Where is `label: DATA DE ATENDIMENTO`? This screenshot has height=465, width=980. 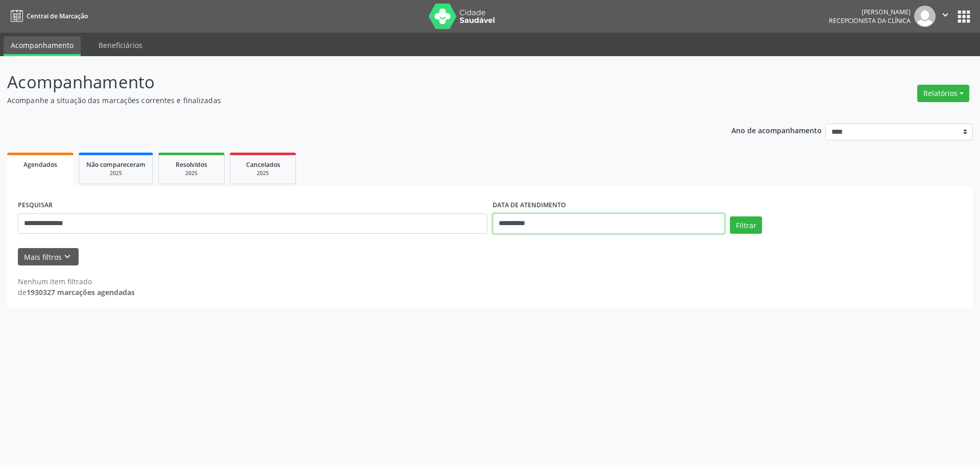 label: DATA DE ATENDIMENTO is located at coordinates (529, 205).